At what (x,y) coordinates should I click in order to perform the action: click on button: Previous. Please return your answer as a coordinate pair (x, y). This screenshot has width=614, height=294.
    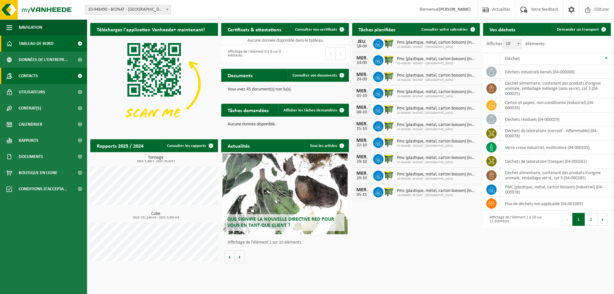
    Looking at the image, I should click on (568, 219).